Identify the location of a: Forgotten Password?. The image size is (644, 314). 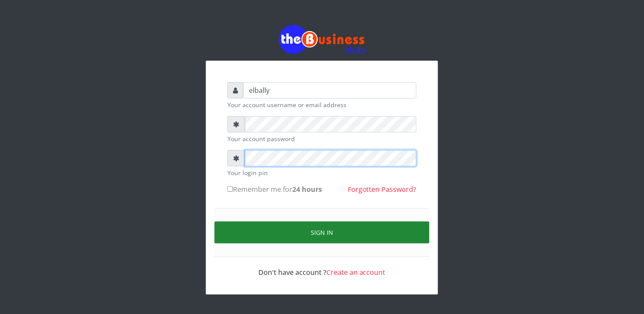
(382, 189).